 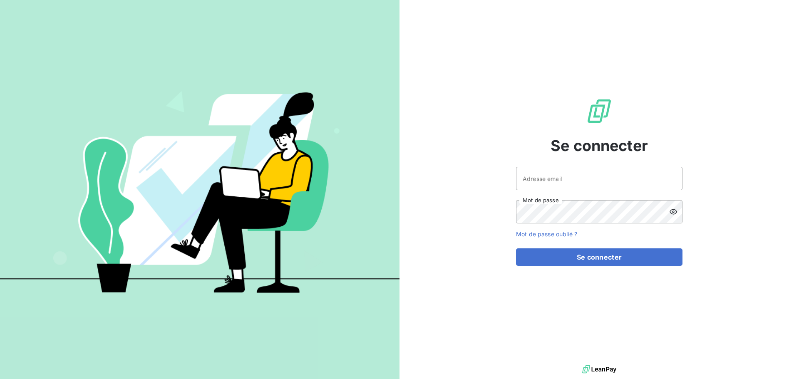 I want to click on button: Se connecter, so click(x=599, y=257).